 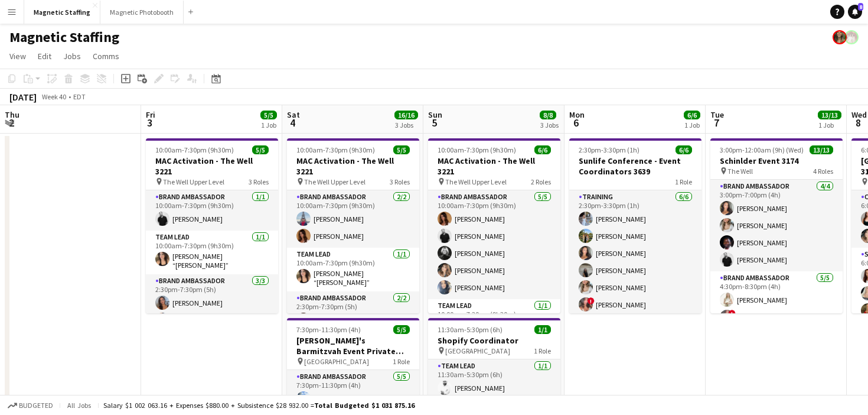 What do you see at coordinates (54, 97) in the screenshot?
I see `span: Week 40` at bounding box center [54, 97].